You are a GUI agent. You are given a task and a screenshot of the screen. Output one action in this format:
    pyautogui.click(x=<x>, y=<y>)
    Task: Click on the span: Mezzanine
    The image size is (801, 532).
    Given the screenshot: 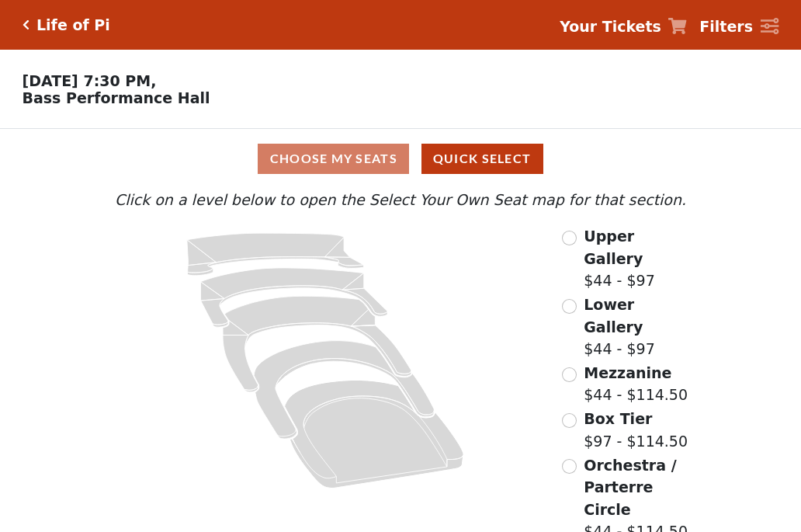 What is the action you would take?
    pyautogui.click(x=628, y=373)
    